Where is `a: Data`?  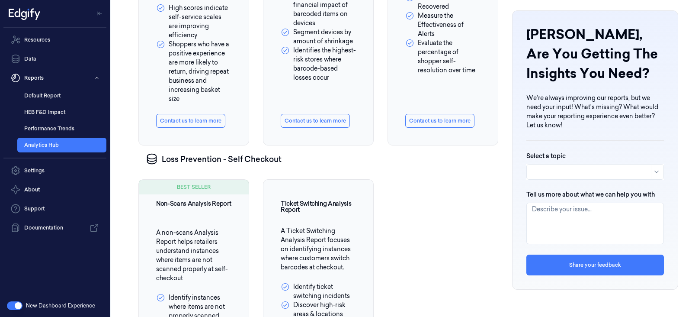
a: Data is located at coordinates (55, 59).